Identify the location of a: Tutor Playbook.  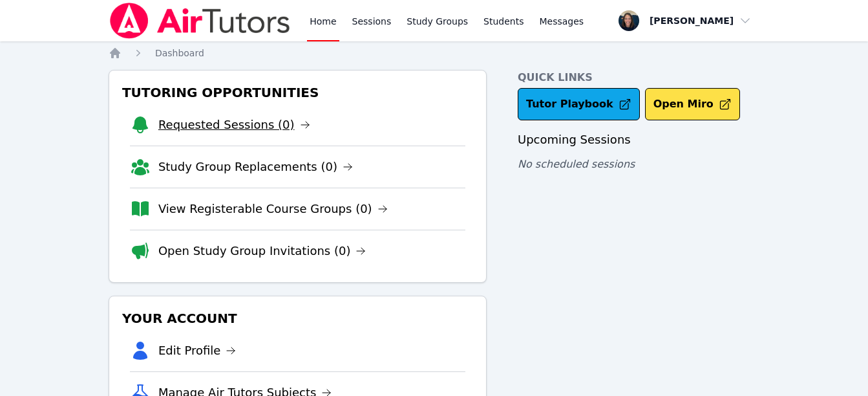
(579, 104).